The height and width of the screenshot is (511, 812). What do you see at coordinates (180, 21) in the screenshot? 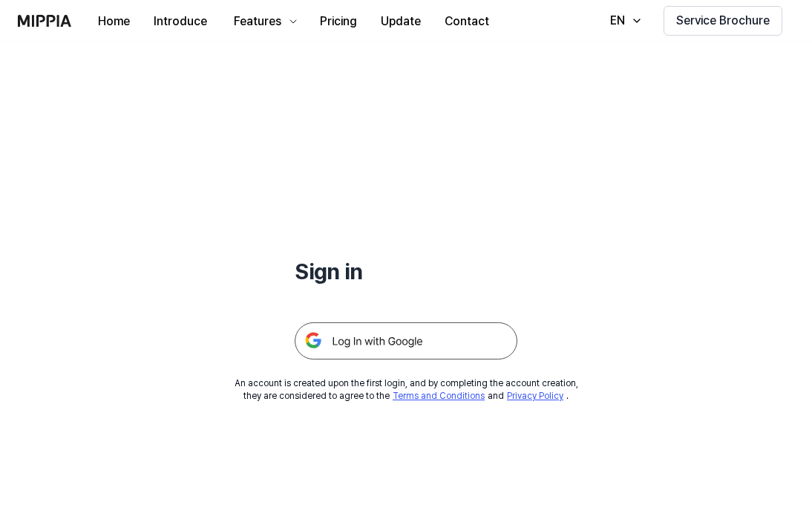
I see `a: Introduce` at bounding box center [180, 21].